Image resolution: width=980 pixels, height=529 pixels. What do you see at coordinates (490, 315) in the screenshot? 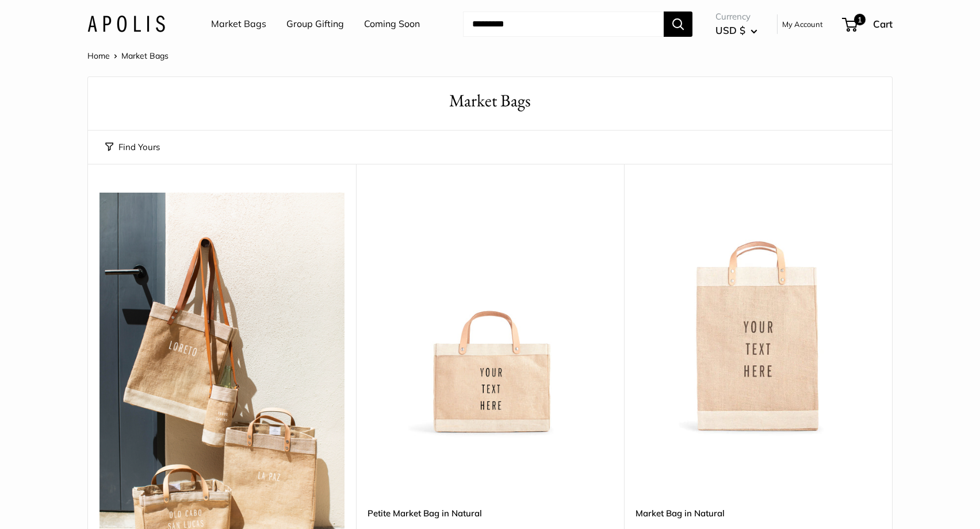
I see `a: Petite Market Bag in Naturaldescription_Effortless style that elevates every moment` at bounding box center [490, 315].